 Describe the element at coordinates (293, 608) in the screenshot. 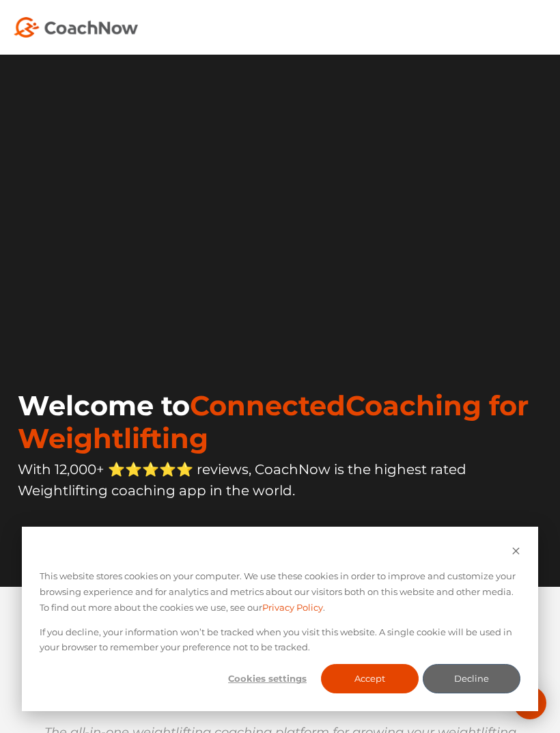

I see `a: Privacy Policy` at that location.